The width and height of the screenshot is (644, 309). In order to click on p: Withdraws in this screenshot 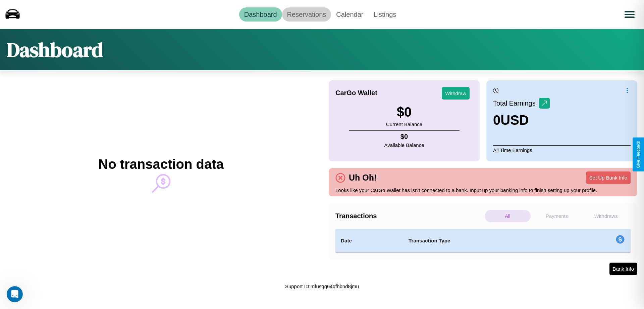, I will do `click(606, 216)`.